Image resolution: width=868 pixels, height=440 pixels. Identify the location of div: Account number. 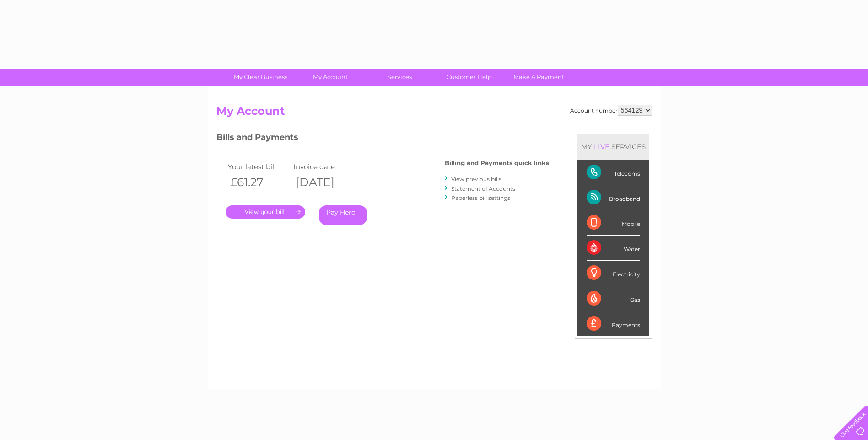
(611, 110).